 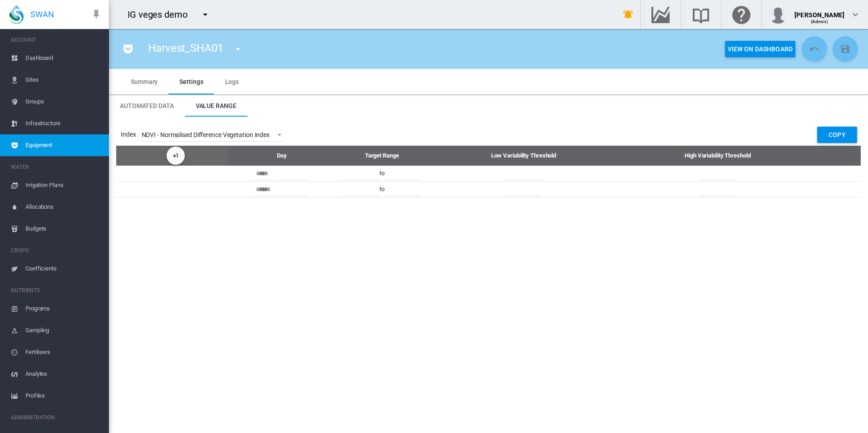 I want to click on div: NDVI - Normalised Difference Vegetation Index, so click(x=206, y=135).